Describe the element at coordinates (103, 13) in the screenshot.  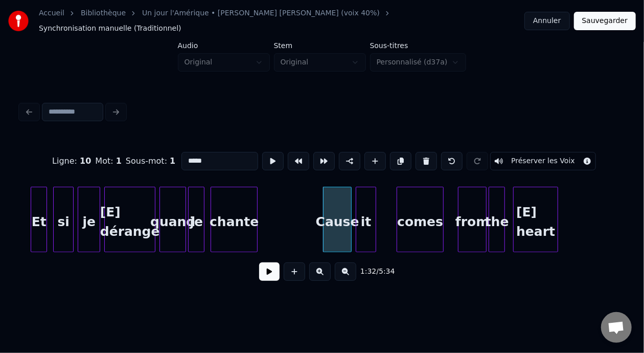
I see `a: Bibliothèque` at that location.